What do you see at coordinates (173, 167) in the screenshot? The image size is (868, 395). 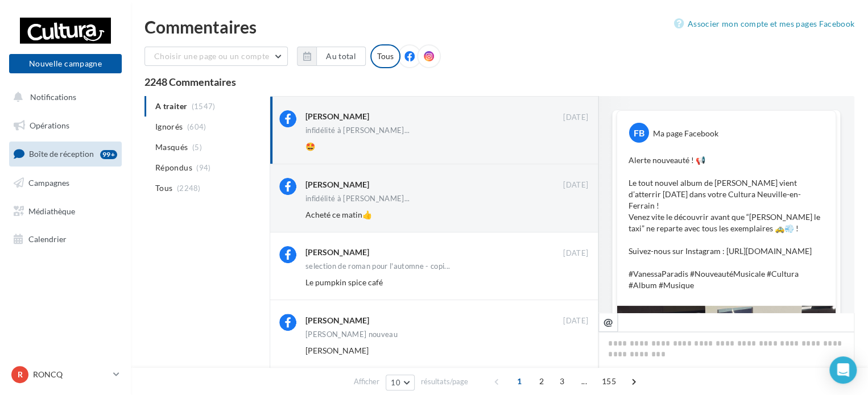 I see `span: Répondus` at bounding box center [173, 167].